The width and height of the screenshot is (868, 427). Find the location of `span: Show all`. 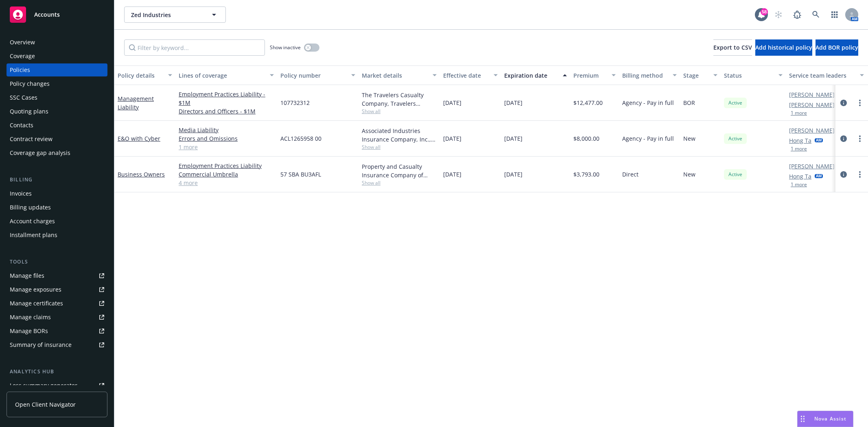

span: Show all is located at coordinates (399, 183).